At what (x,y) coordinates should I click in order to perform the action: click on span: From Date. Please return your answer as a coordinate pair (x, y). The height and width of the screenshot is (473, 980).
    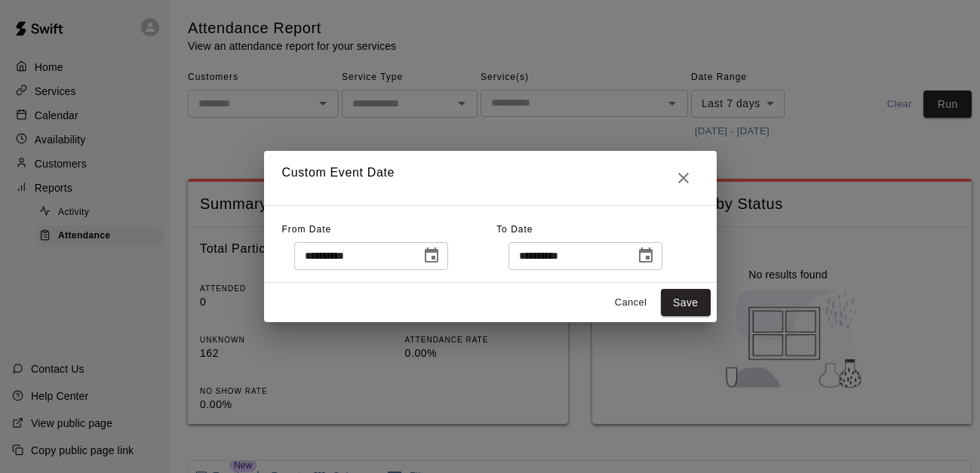
    Looking at the image, I should click on (307, 230).